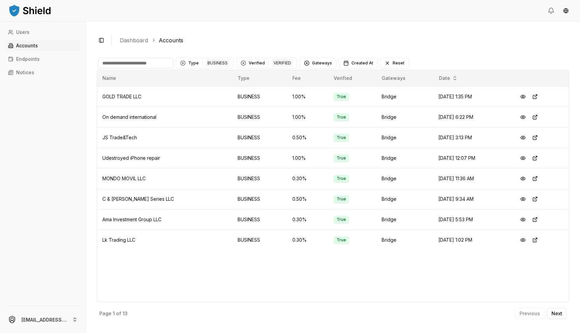 The image size is (580, 333). Describe the element at coordinates (557, 314) in the screenshot. I see `p: Next` at that location.